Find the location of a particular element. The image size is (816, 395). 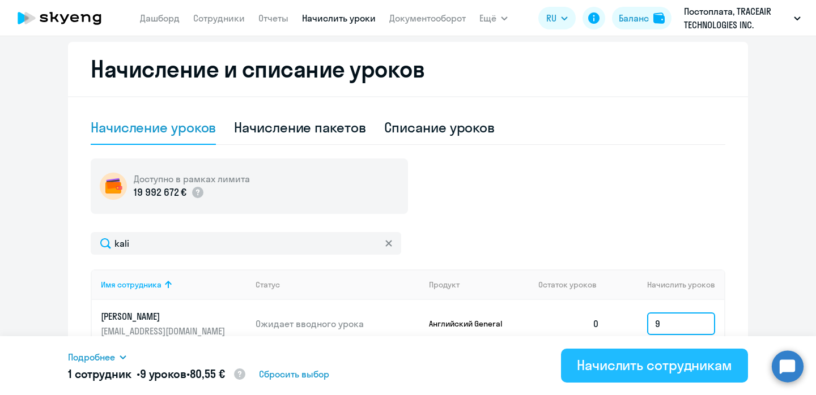

span: Сбросить выбор is located at coordinates (294, 375).